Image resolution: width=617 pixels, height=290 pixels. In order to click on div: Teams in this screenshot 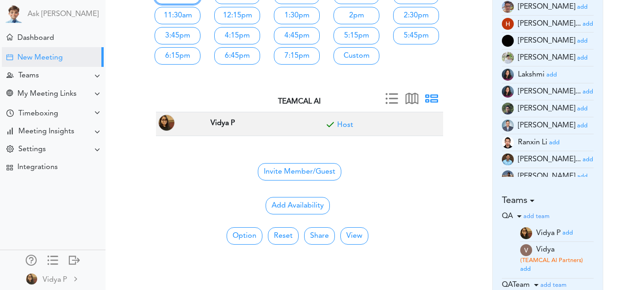, I will do `click(28, 76)`.